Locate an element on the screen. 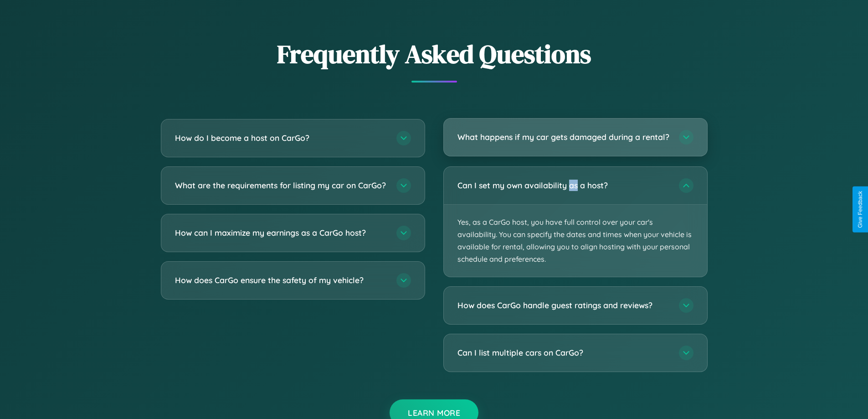 The image size is (868, 419). div: Give Feedback is located at coordinates (860, 210).